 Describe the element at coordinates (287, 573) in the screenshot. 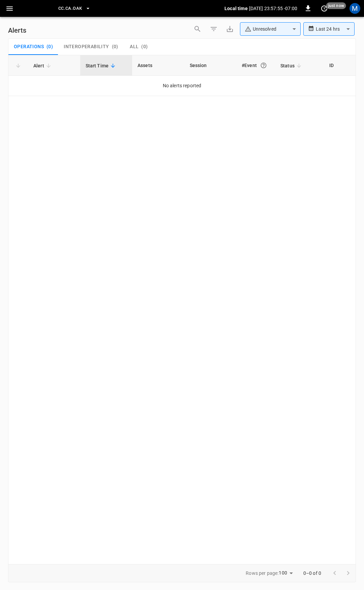

I see `div: 100` at that location.